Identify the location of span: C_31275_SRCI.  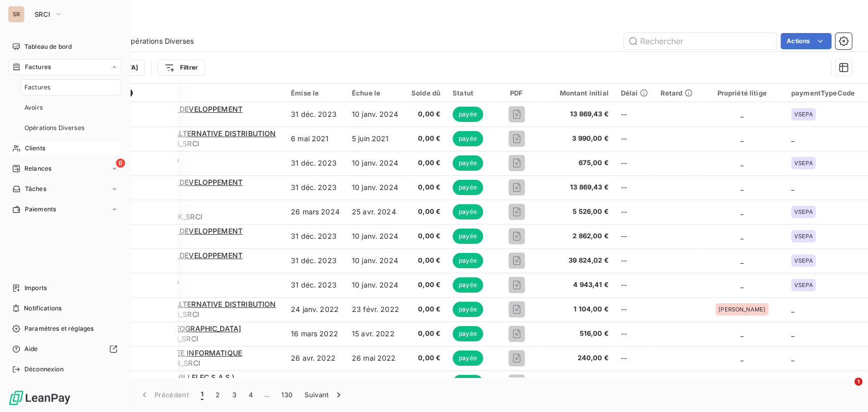
(215, 144).